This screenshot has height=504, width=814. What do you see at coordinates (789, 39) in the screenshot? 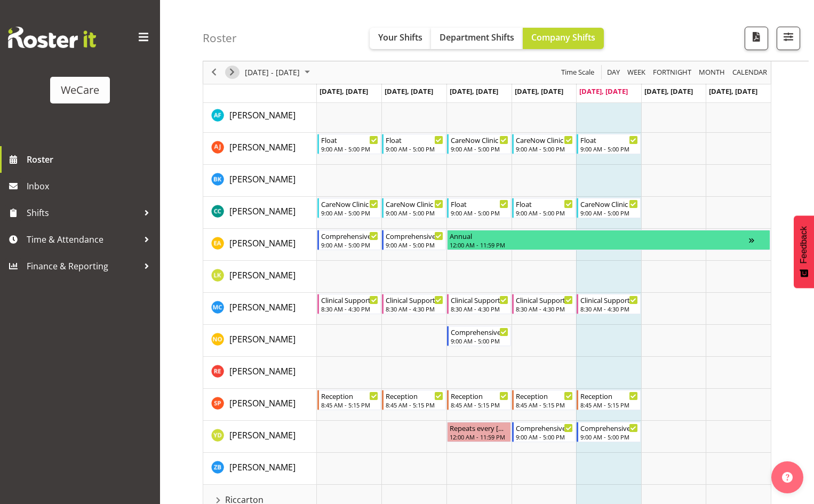
I see `button: Filter Shifts` at bounding box center [789, 39].